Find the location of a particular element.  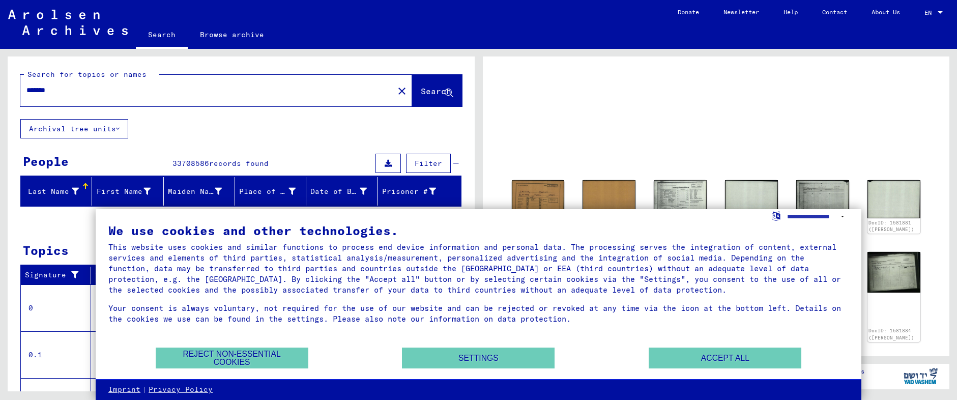

mat-header-cell: Date of Birth is located at coordinates (342, 191).